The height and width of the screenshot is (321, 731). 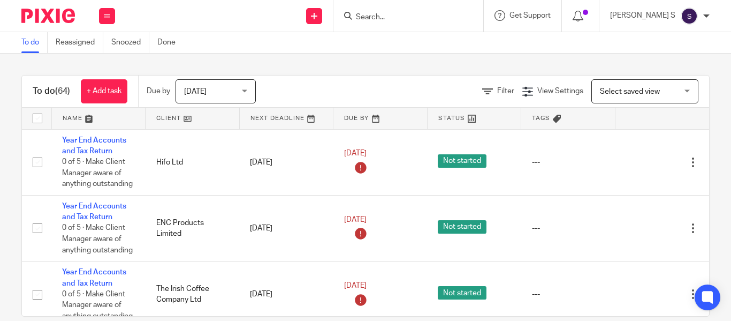 What do you see at coordinates (48, 16) in the screenshot?
I see `img: Pixie` at bounding box center [48, 16].